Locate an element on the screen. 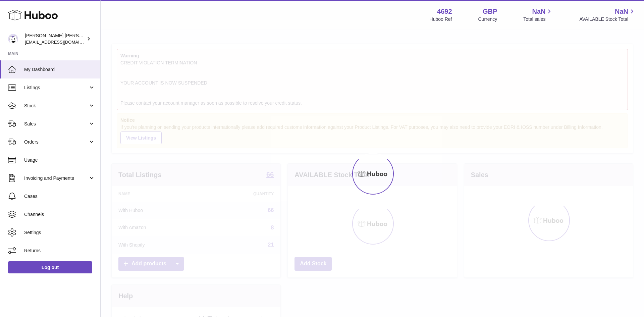  span: AVAILABLE Stock Total is located at coordinates (607, 19).